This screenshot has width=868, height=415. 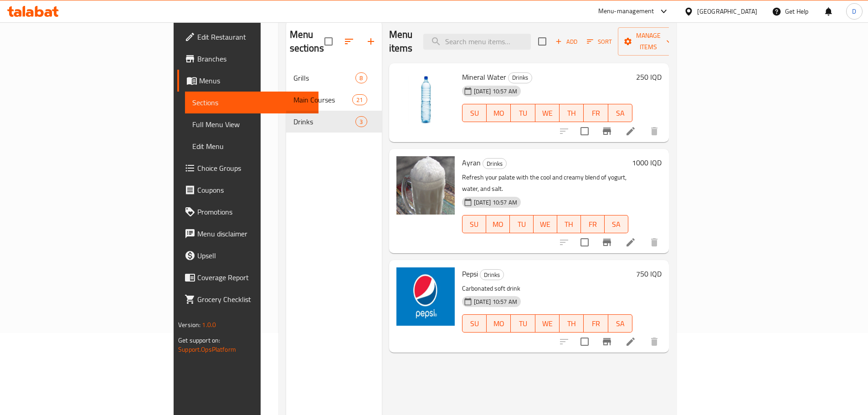 What do you see at coordinates (620, 113) in the screenshot?
I see `span: SA` at bounding box center [620, 113].